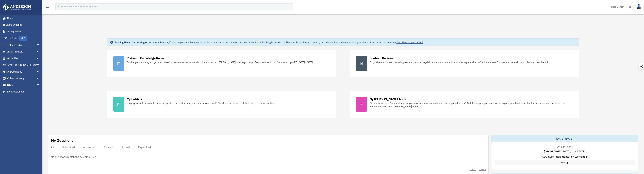  What do you see at coordinates (23, 25) in the screenshot?
I see `a: Online Ordering` at bounding box center [23, 25].